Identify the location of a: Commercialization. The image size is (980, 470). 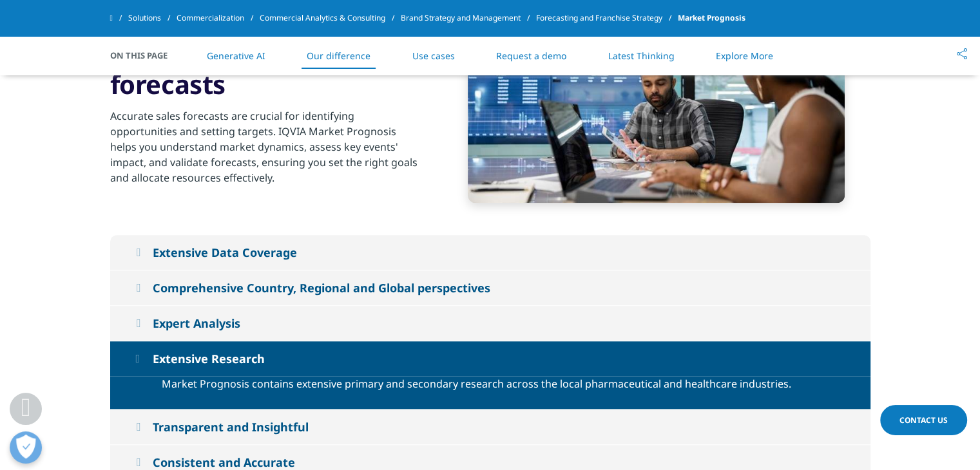
(218, 18).